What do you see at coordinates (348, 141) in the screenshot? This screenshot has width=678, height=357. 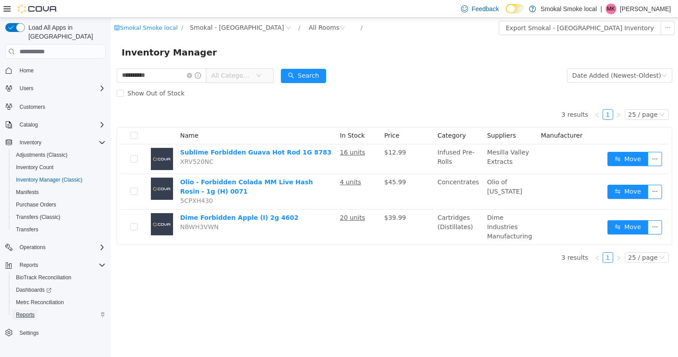 I see `td: Infused Pre-Rolls` at bounding box center [348, 141].